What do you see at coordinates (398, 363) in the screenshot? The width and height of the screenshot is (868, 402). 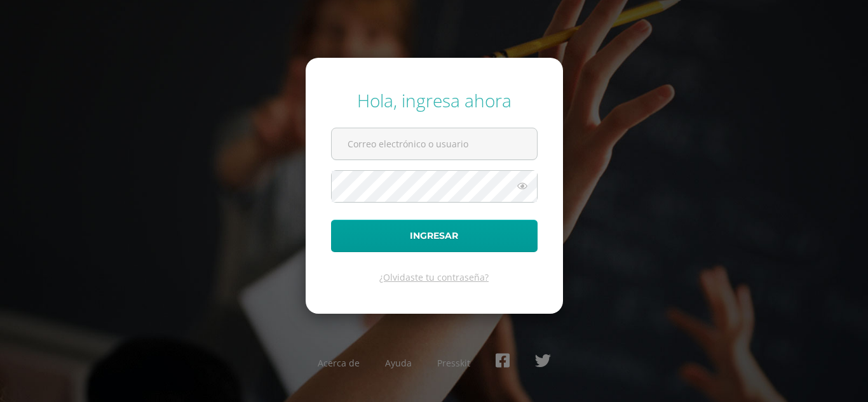 I see `a: Ayuda` at bounding box center [398, 363].